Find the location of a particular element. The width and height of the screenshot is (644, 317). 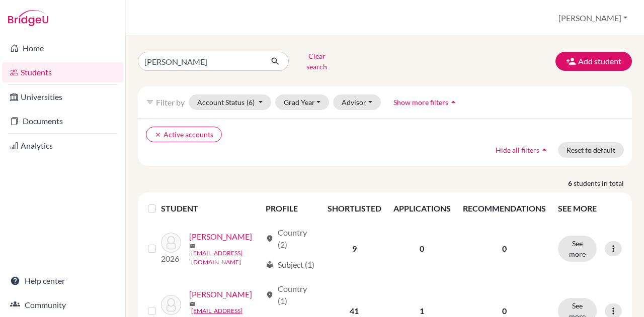

th: RECOMMENDATIONS is located at coordinates (504, 208).